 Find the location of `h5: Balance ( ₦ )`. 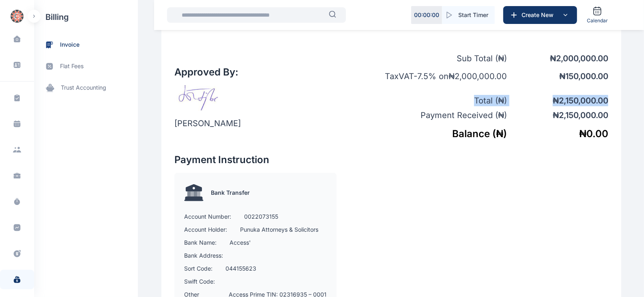

h5: Balance ( ₦ ) is located at coordinates (436, 134).